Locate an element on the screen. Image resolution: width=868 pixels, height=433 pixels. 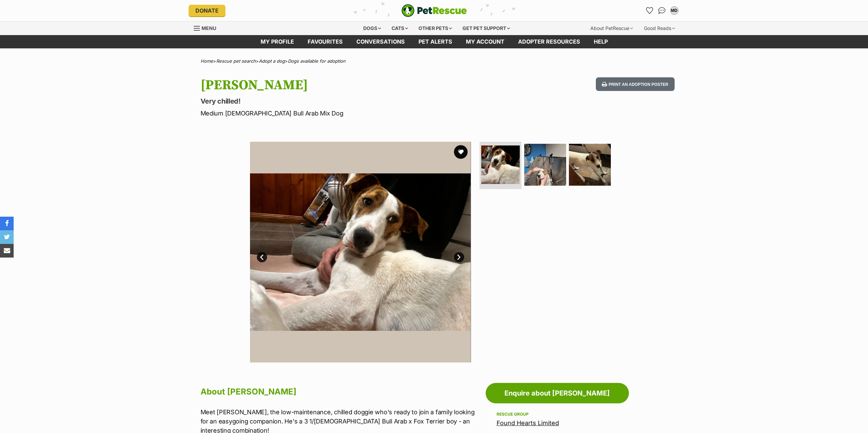
a: Help is located at coordinates (600, 42).